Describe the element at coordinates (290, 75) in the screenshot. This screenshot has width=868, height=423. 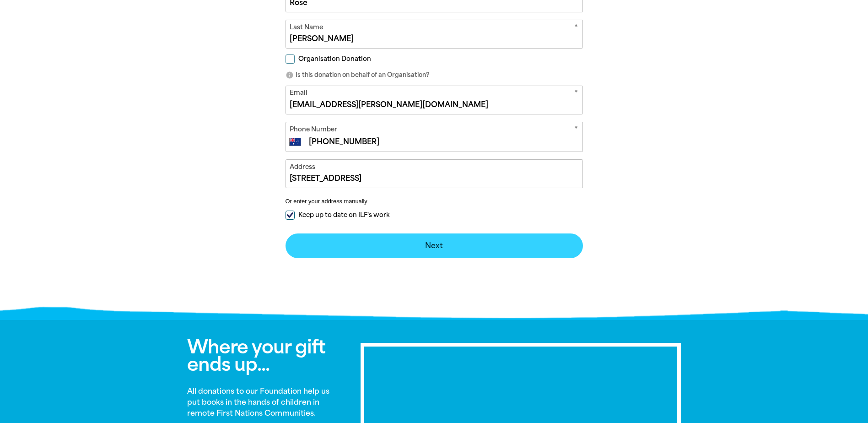
I see `i: info` at that location.